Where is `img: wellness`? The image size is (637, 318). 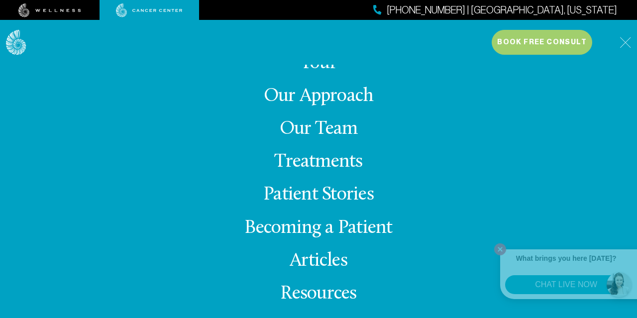
img: wellness is located at coordinates (50, 10).